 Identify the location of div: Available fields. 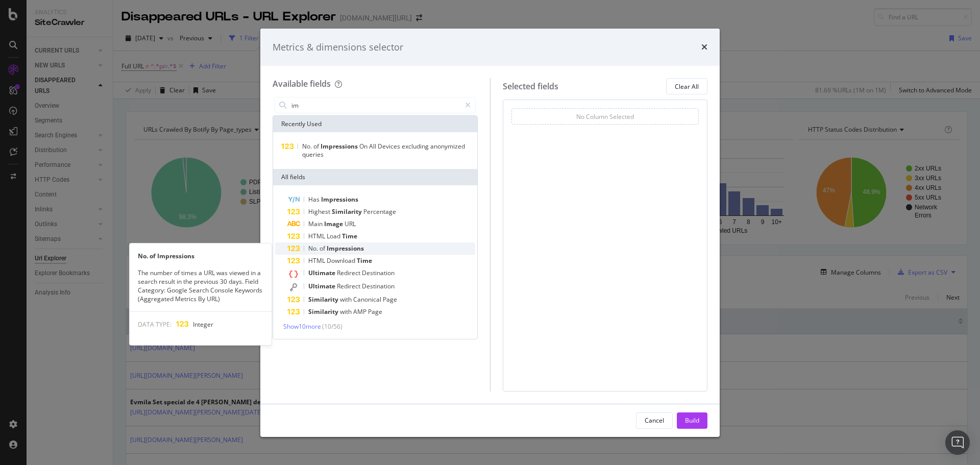
(301, 83).